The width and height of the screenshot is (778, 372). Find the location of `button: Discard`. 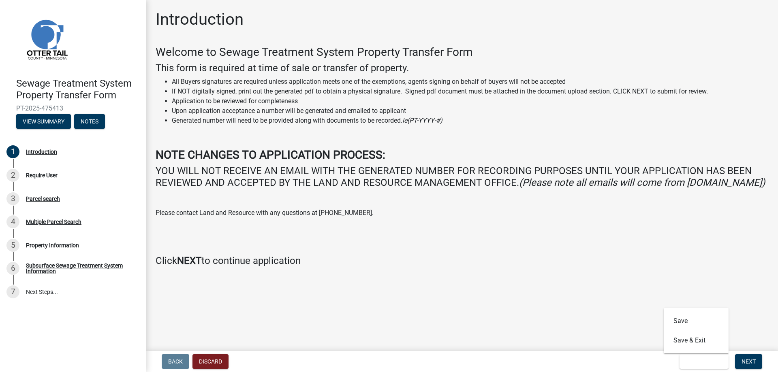

button: Discard is located at coordinates (210, 362).